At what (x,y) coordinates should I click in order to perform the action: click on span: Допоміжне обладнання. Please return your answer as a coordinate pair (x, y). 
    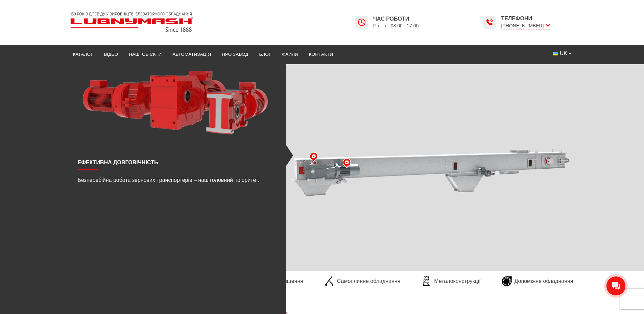
    Looking at the image, I should click on (544, 281).